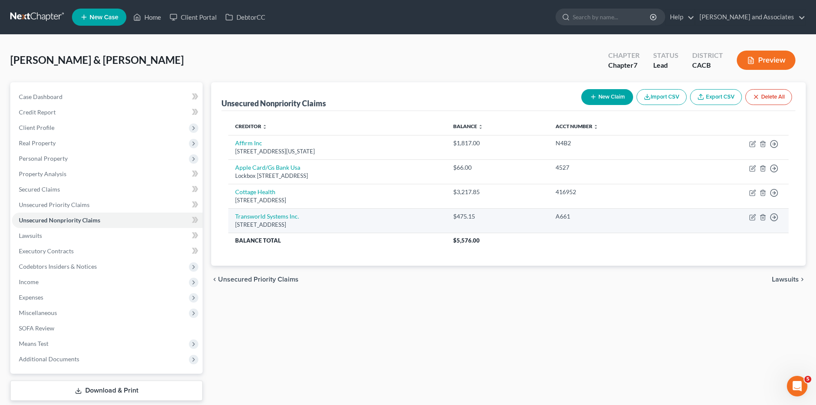  I want to click on div: A661, so click(615, 216).